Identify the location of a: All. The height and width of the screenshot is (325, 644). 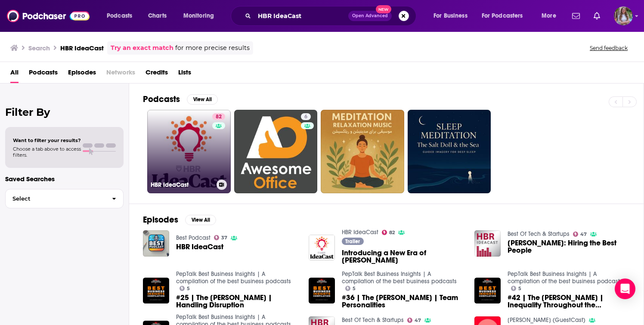
(14, 74).